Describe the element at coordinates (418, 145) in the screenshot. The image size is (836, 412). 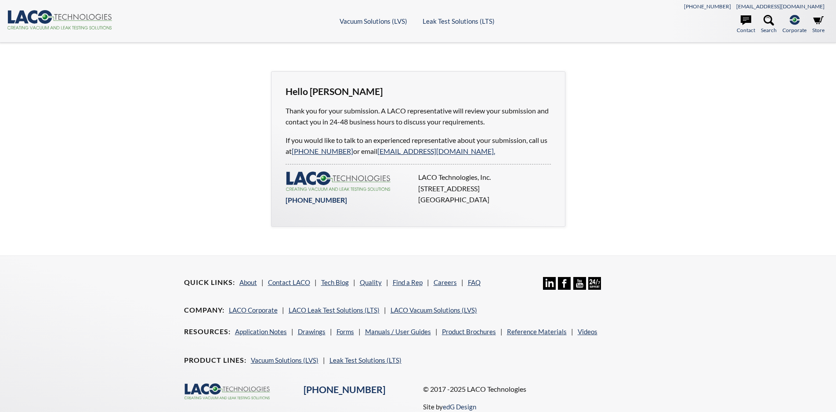
I see `p: If you would like to talk to an experienced representative about your submission, call us at or e...` at that location.